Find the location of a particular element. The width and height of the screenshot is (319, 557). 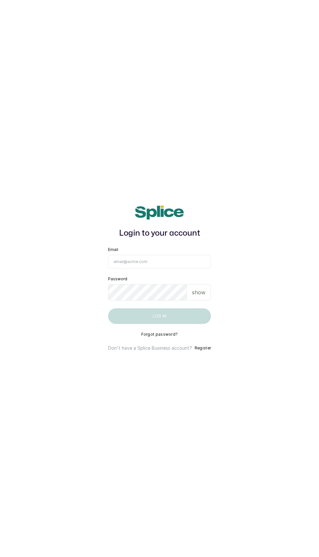

input: email@acme.com is located at coordinates (160, 262).